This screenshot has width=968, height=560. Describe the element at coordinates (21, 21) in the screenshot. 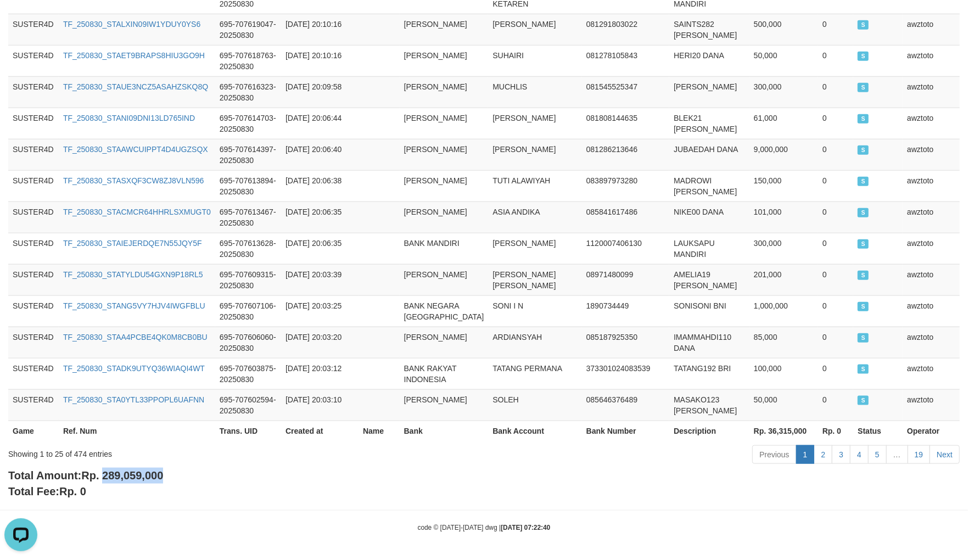

I see `button: Open LiveChat chat widget` at that location.